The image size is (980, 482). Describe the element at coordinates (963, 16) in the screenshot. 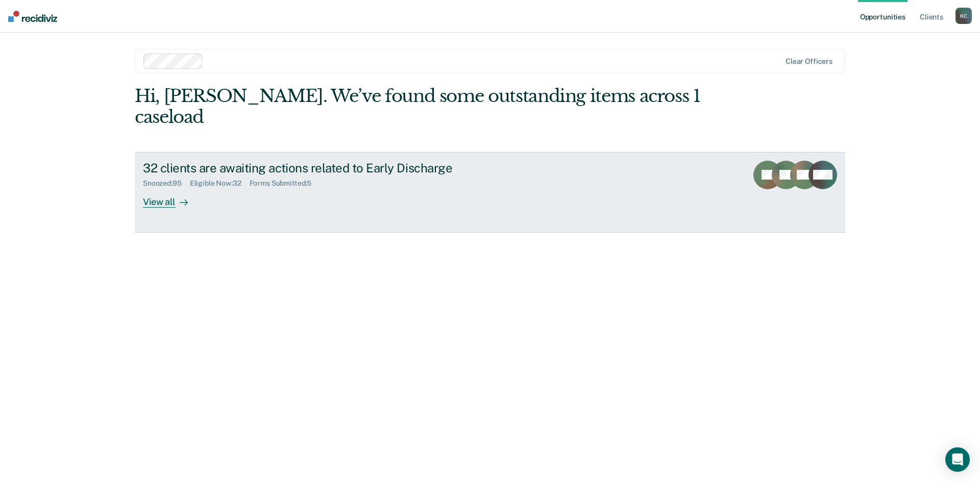

I see `div: K C` at that location.